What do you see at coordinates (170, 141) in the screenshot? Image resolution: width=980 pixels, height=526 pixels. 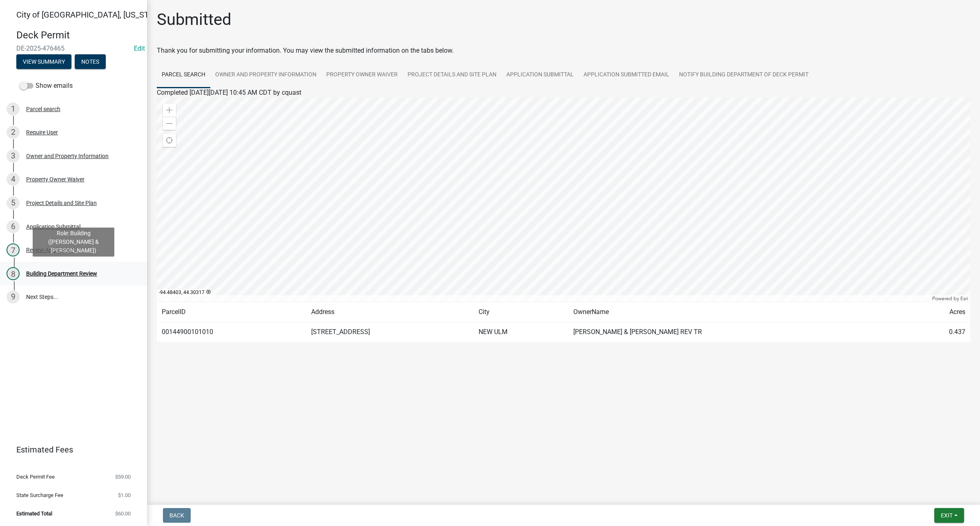 I see `div: Find my location` at bounding box center [170, 141].